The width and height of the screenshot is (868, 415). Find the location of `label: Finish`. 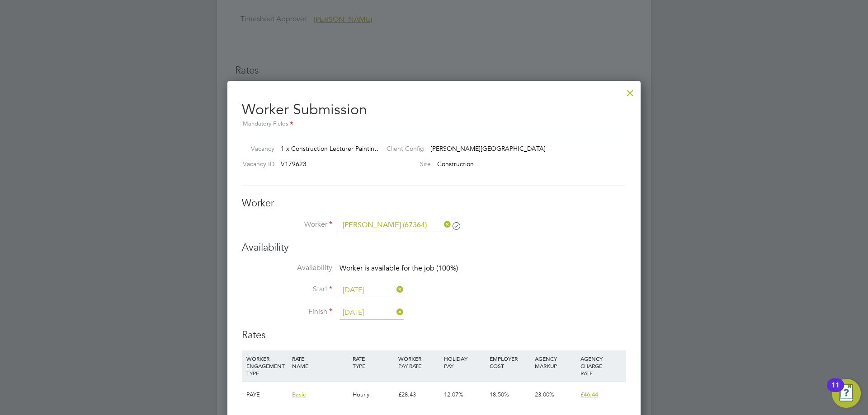

label: Finish is located at coordinates (287, 311).